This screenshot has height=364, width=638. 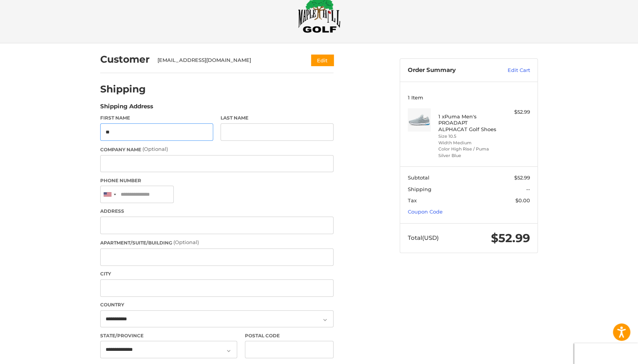 I want to click on div: $52.99, so click(x=515, y=112).